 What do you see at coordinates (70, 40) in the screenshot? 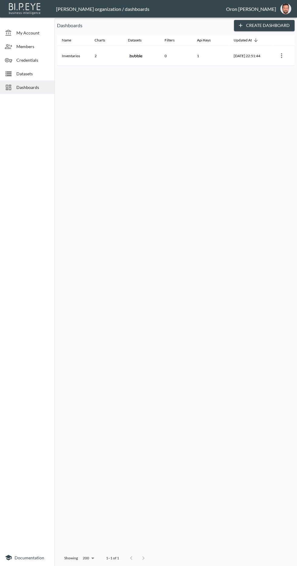
I see `span: Name` at bounding box center [70, 40].